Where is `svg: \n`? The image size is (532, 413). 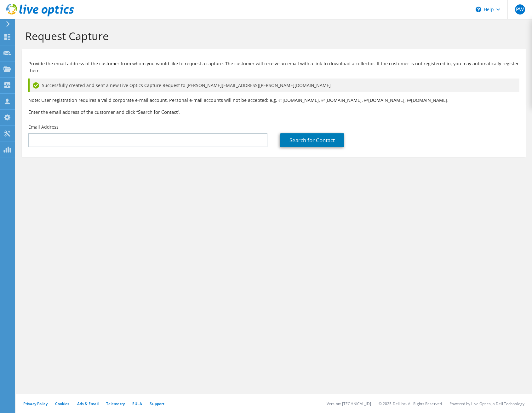 svg: \n is located at coordinates (478, 9).